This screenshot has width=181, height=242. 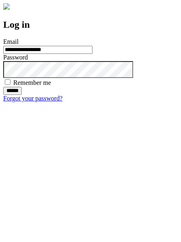 What do you see at coordinates (15, 57) in the screenshot?
I see `label: Password` at bounding box center [15, 57].